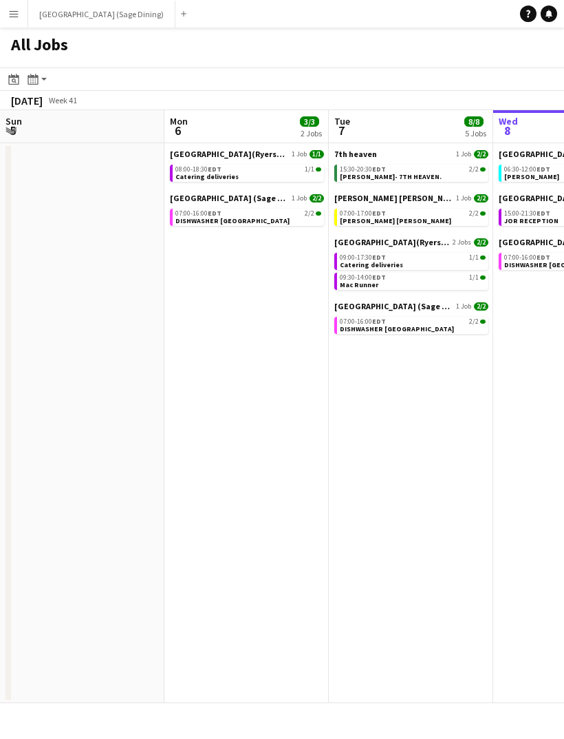 This screenshot has width=564, height=739. Describe the element at coordinates (507, 130) in the screenshot. I see `span: 8` at that location.